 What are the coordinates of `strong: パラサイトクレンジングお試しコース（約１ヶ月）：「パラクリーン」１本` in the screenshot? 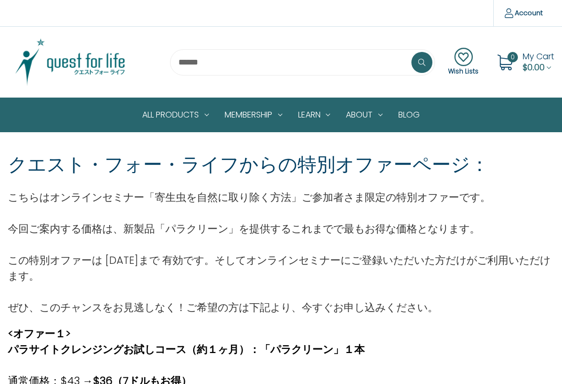 It's located at (186, 350).